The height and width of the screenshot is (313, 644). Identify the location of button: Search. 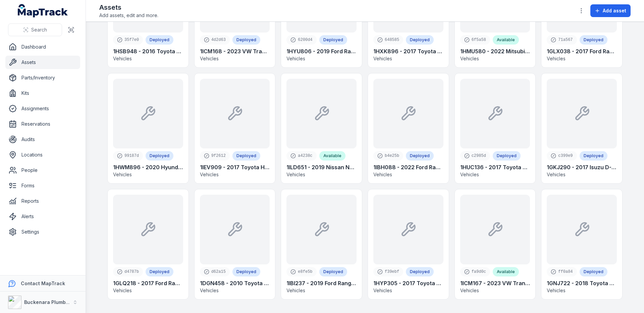
(35, 30).